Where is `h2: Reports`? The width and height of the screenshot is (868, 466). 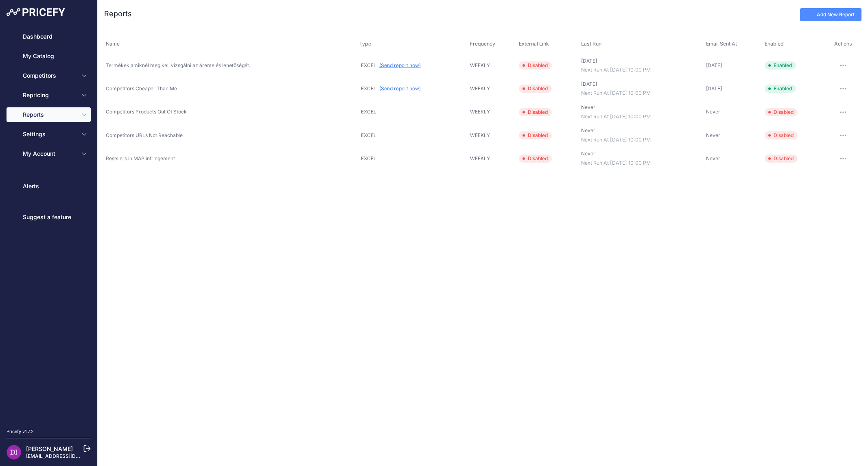 h2: Reports is located at coordinates (118, 14).